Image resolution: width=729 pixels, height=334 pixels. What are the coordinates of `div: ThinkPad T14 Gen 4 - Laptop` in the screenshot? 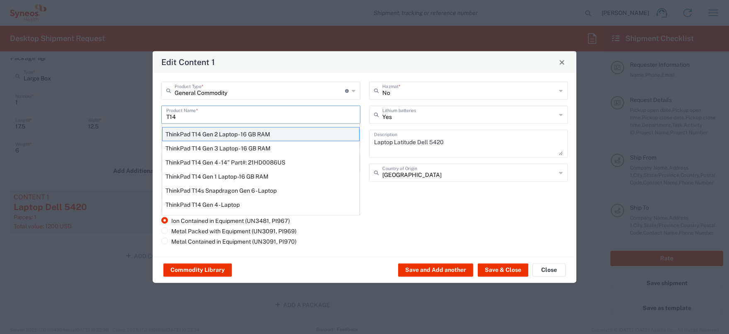 It's located at (261, 205).